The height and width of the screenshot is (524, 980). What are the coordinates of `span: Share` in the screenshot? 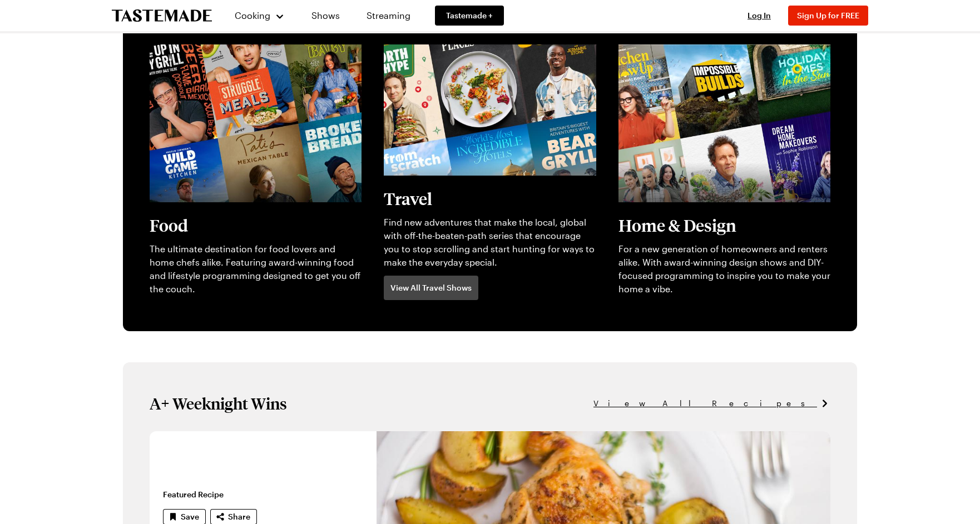 It's located at (239, 517).